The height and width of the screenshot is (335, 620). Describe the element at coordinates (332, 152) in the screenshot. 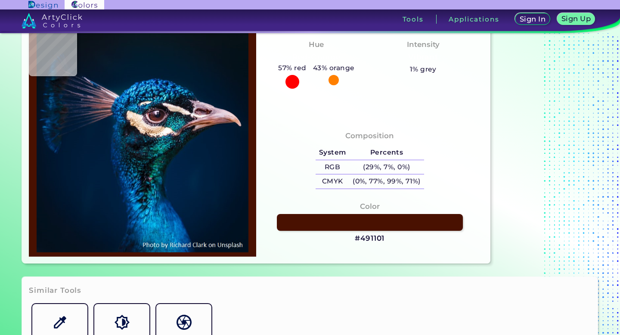

I see `h5: System` at that location.